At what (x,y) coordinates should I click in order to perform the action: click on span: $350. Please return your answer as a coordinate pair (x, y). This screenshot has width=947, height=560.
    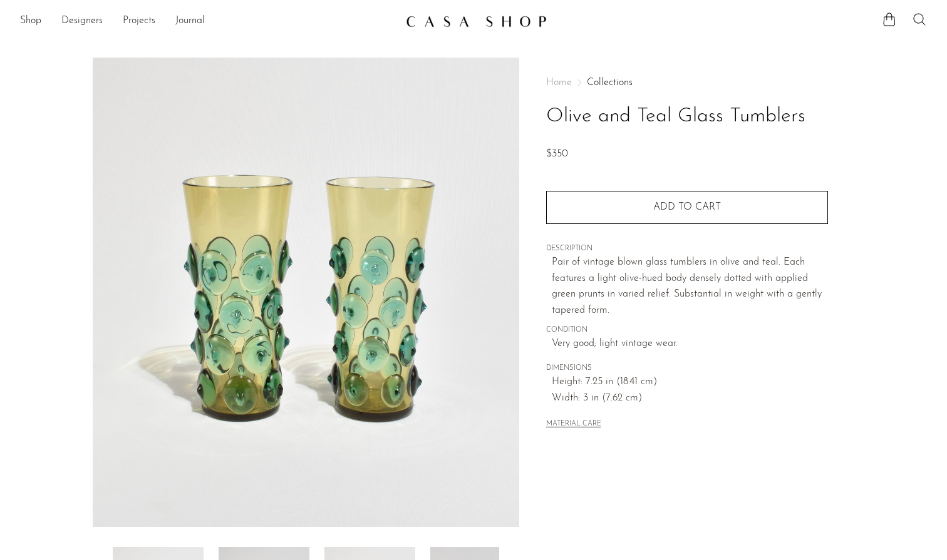
    Looking at the image, I should click on (556, 153).